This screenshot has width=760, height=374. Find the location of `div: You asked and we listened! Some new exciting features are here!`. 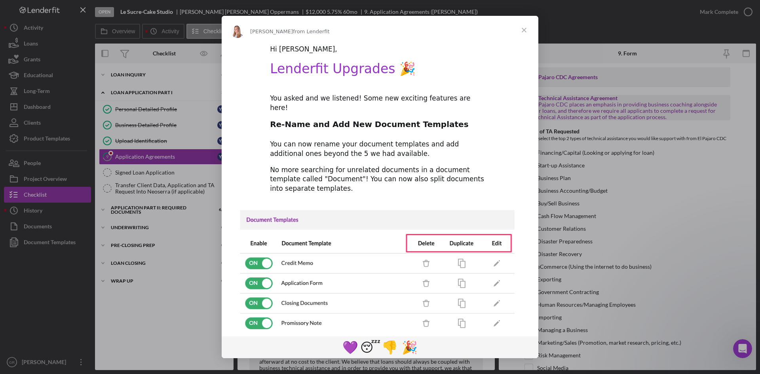

div: You asked and we listened! Some new exciting features are here! is located at coordinates (380, 103).